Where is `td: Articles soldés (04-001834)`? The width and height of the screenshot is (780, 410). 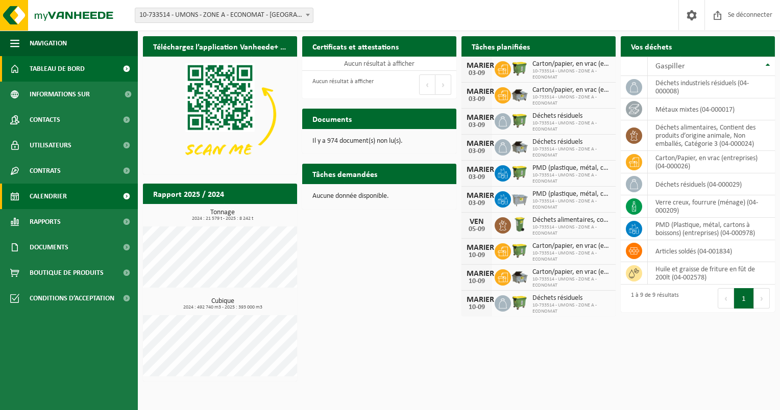
td: Articles soldés (04-001834) is located at coordinates (711, 251).